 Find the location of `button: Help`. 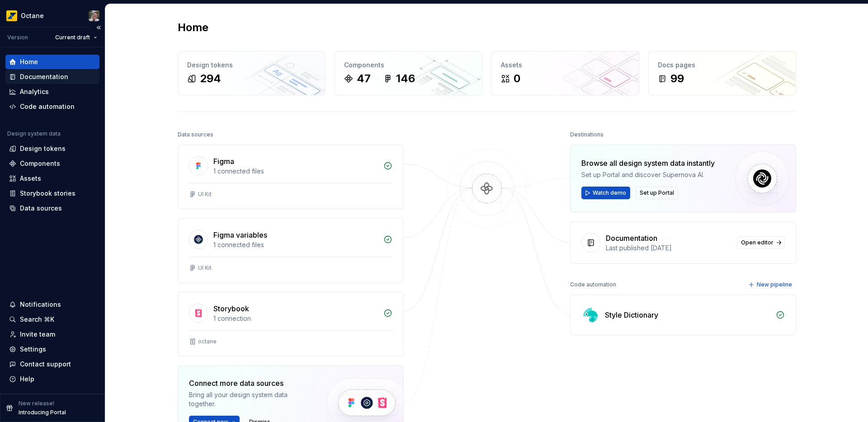

button: Help is located at coordinates (52, 379).